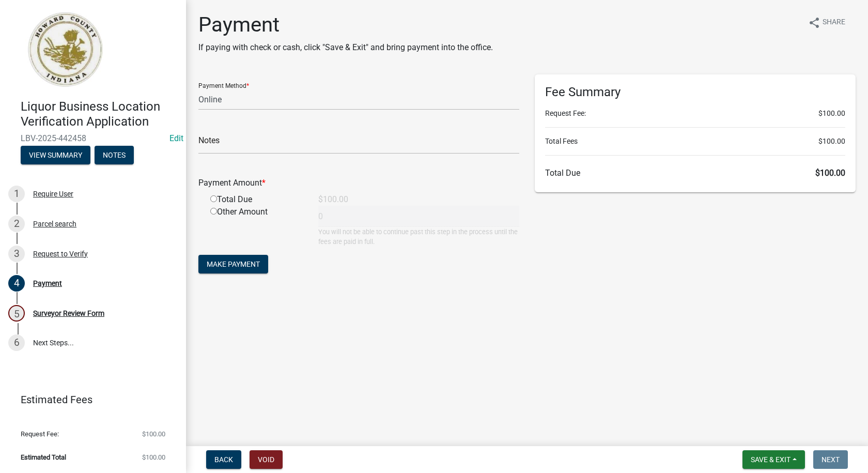 The width and height of the screenshot is (868, 473). I want to click on button: Next, so click(831, 460).